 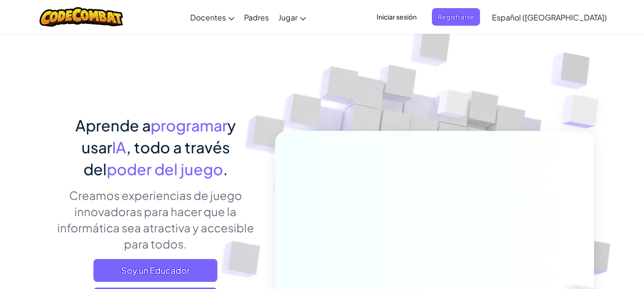 I want to click on span: IA, so click(x=119, y=147).